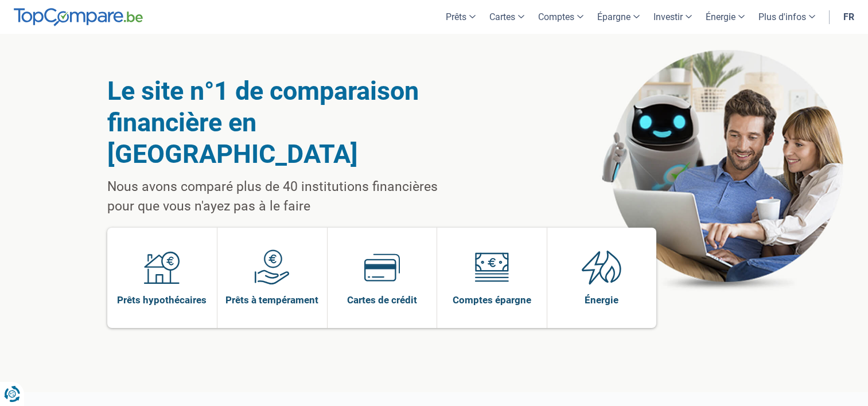  Describe the element at coordinates (272, 267) in the screenshot. I see `img: Prêts à tempérament` at that location.